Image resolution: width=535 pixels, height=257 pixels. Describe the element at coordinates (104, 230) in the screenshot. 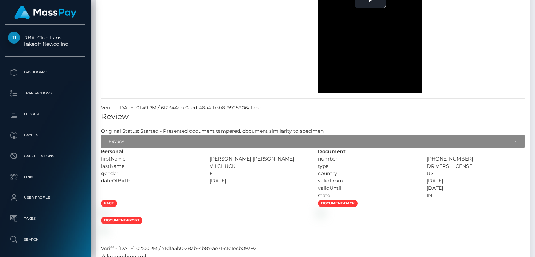

I see `img: 0c3c4c3b-ee3e-4030-bc7c-a4297ad9030f` at that location.